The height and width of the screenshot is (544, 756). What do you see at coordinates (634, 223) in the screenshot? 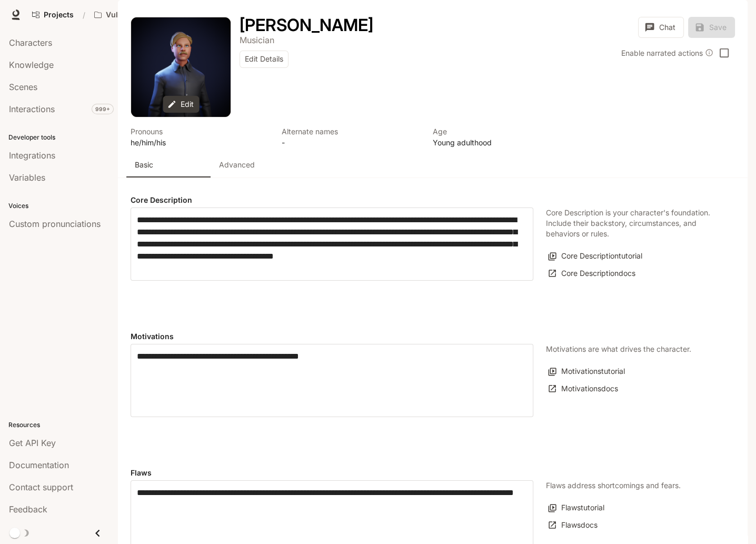
I see `p: Core Description is your character's foundation. Include their backstory, circumstances, and beha...` at bounding box center [634, 223].